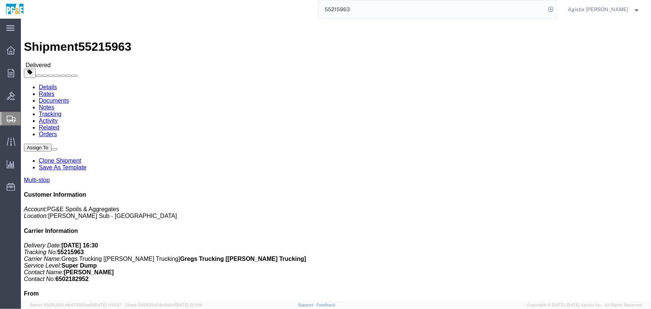 The height and width of the screenshot is (309, 651). What do you see at coordinates (599, 9) in the screenshot?
I see `span: Agistix Foreman` at bounding box center [599, 9].